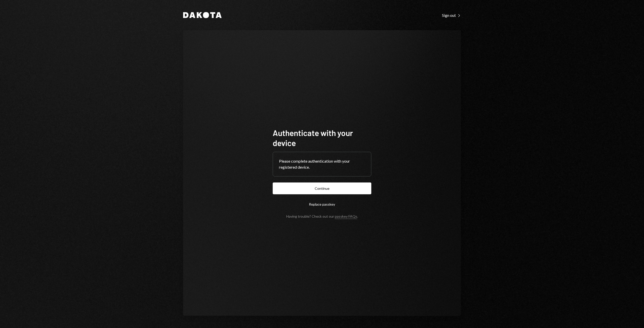 The height and width of the screenshot is (328, 644). What do you see at coordinates (322, 204) in the screenshot?
I see `button: Replace passkey` at bounding box center [322, 204].